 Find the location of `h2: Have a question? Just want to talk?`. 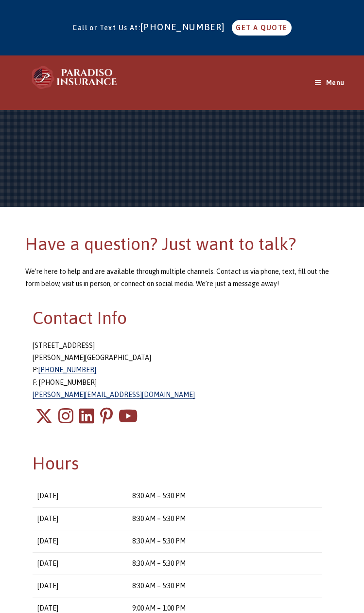

h2: Have a question? Just want to talk? is located at coordinates (177, 244).